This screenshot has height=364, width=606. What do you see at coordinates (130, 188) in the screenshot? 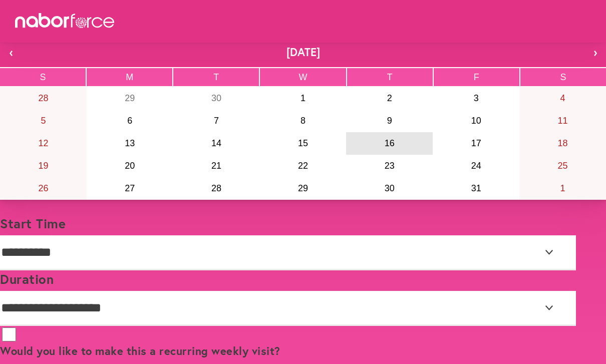
I see `button: October 27, 2025` at bounding box center [130, 188].